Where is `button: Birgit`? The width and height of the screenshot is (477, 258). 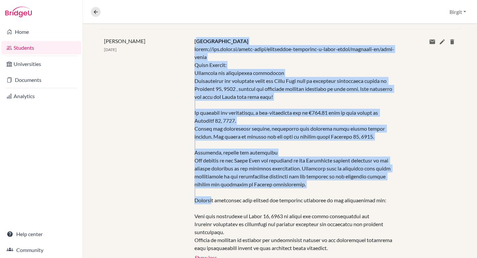 button: Birgit is located at coordinates (458, 12).